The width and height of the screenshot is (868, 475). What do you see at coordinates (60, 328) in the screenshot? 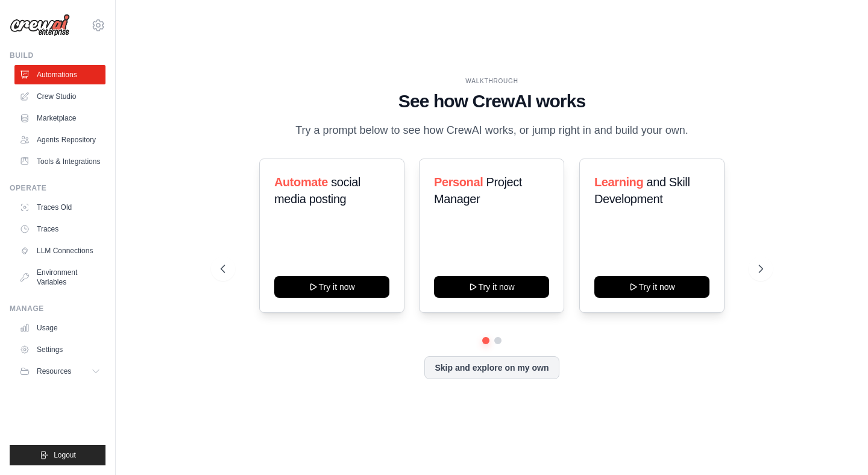
I see `a: Usage` at bounding box center [60, 328].